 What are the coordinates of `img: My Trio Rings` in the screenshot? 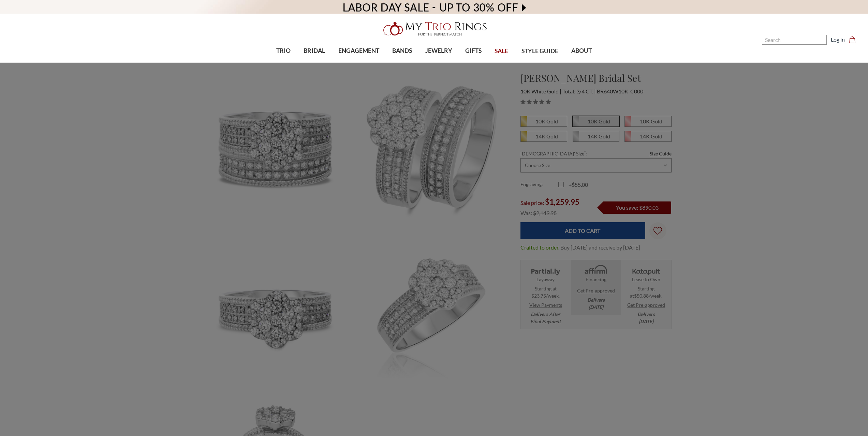 It's located at (434, 29).